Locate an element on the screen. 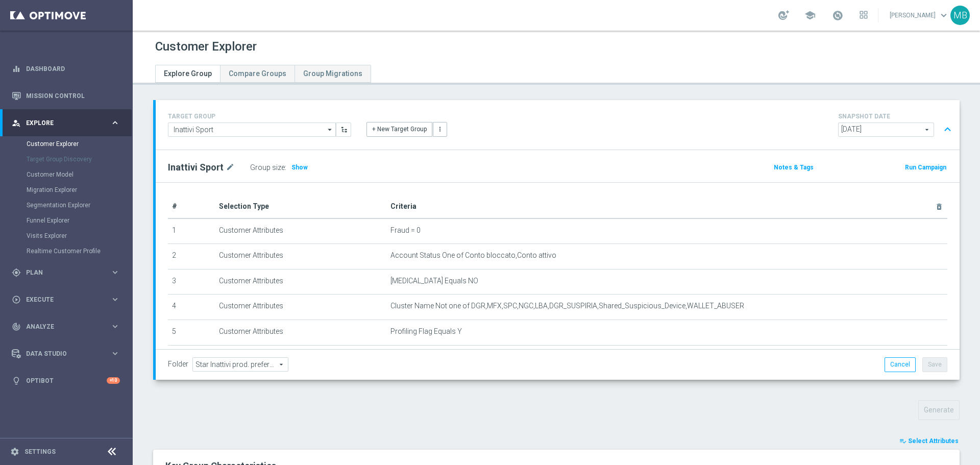  a: Segmentation Explorer is located at coordinates (67, 205).